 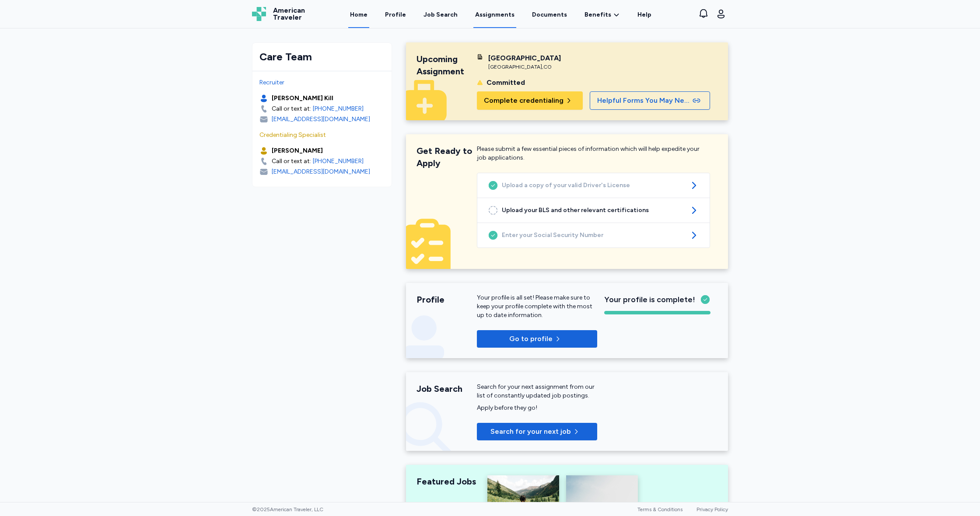 What do you see at coordinates (506, 82) in the screenshot?
I see `div: Committed` at bounding box center [506, 82].